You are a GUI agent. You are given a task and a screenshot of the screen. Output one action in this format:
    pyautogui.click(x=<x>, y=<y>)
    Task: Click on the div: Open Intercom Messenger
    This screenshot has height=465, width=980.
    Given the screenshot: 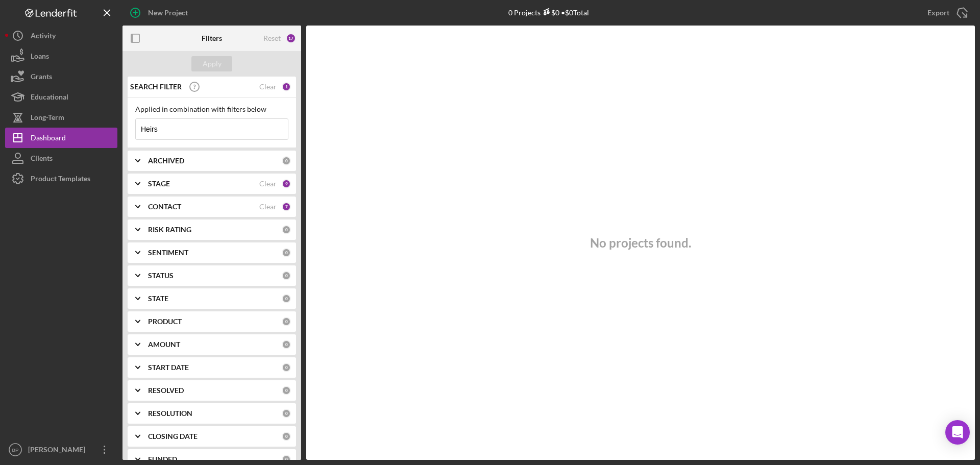 What is the action you would take?
    pyautogui.click(x=957, y=432)
    